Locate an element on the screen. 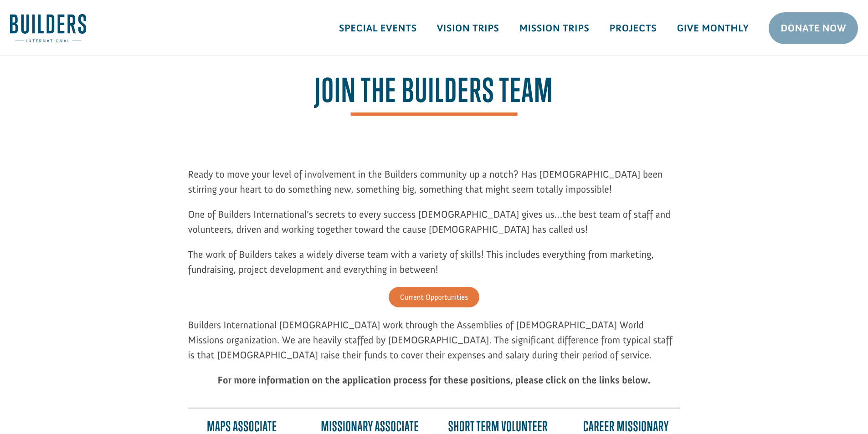  a: Give Monthly is located at coordinates (713, 28).